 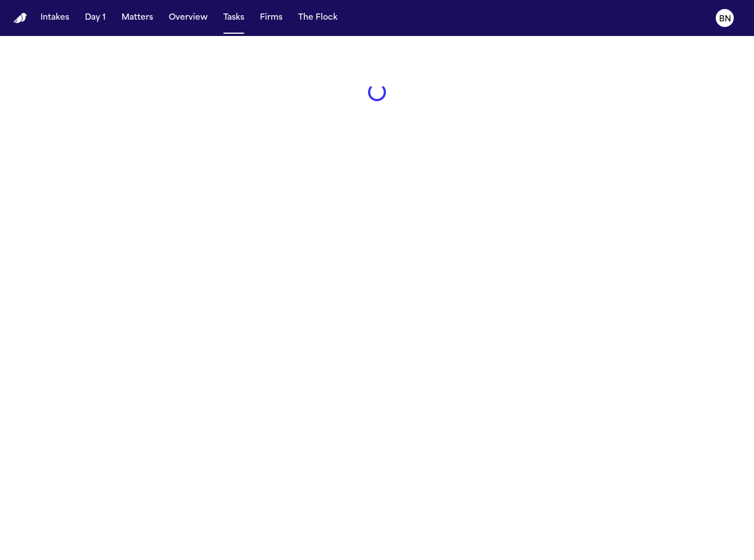 I want to click on button: Overview, so click(x=188, y=18).